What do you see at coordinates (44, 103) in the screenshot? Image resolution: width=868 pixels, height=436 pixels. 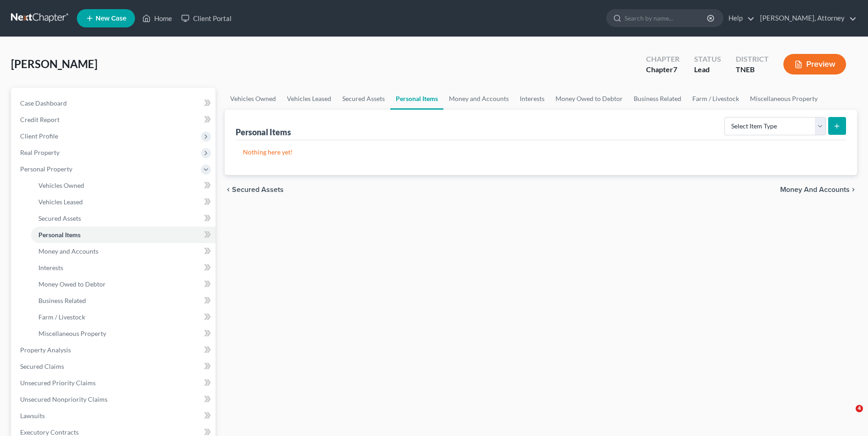 I see `span: Case Dashboard` at bounding box center [44, 103].